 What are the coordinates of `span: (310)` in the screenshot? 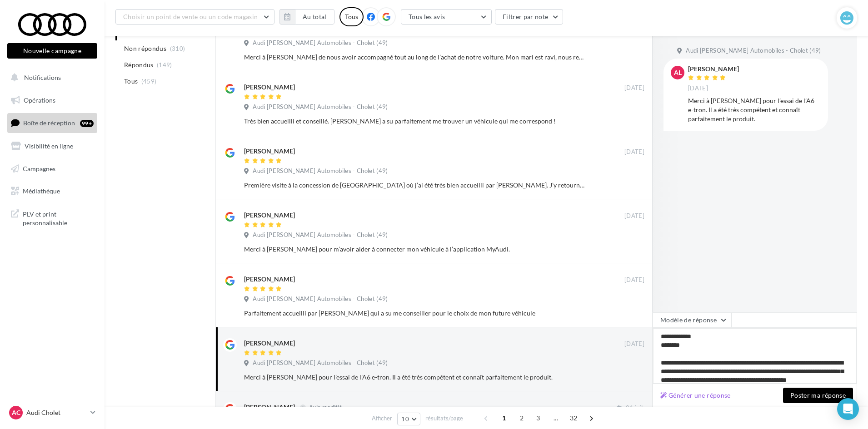 It's located at (178, 49).